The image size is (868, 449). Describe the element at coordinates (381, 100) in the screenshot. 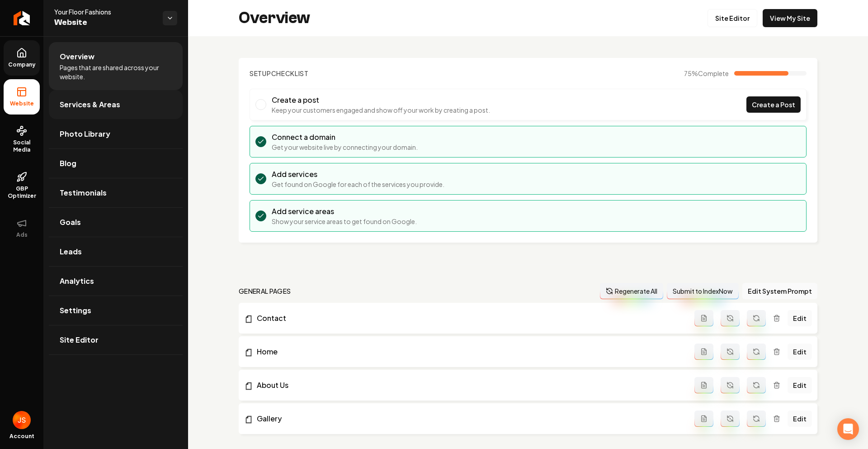

I see `h3: Create a post` at that location.